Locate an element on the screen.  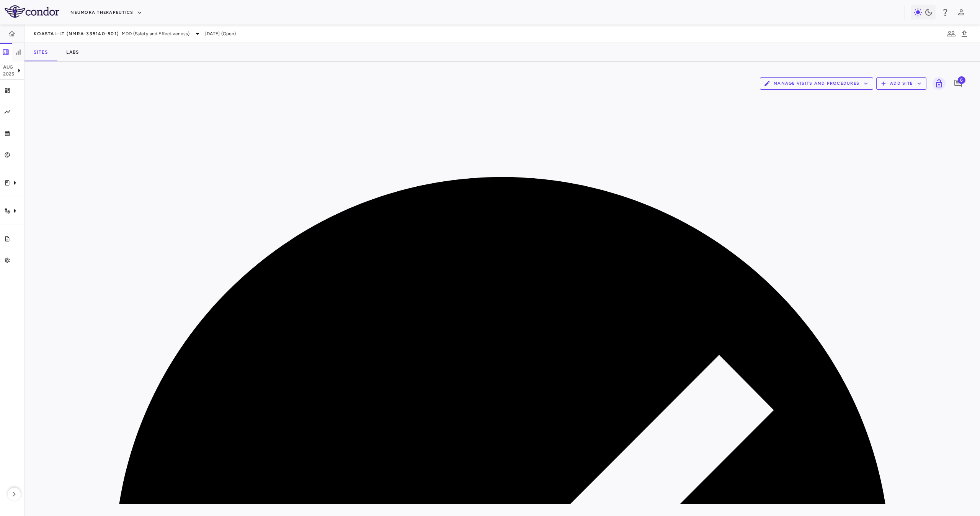
button: Manage Visits and Procedures is located at coordinates (817, 83).